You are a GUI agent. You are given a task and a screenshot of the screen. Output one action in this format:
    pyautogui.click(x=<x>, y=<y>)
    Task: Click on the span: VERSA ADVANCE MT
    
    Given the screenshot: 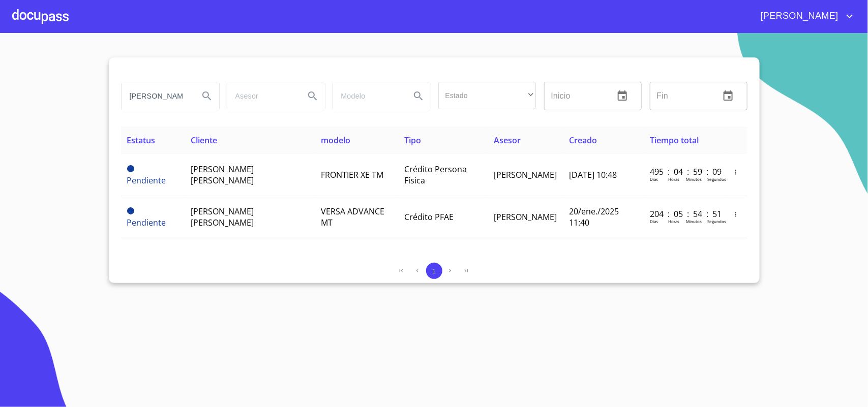 What is the action you would take?
    pyautogui.click(x=352, y=217)
    